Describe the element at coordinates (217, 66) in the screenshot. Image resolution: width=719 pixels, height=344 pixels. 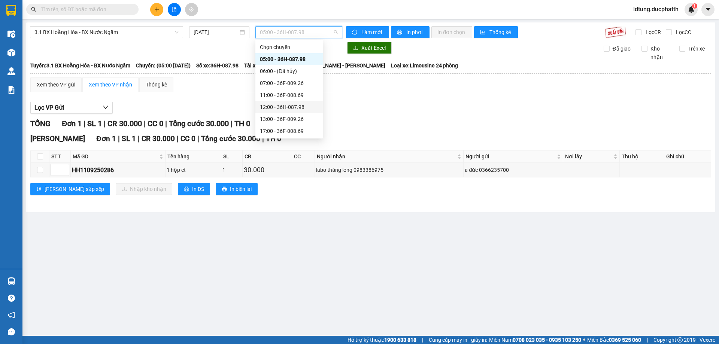
I see `span: Số xe: 36H-087.98` at that location.